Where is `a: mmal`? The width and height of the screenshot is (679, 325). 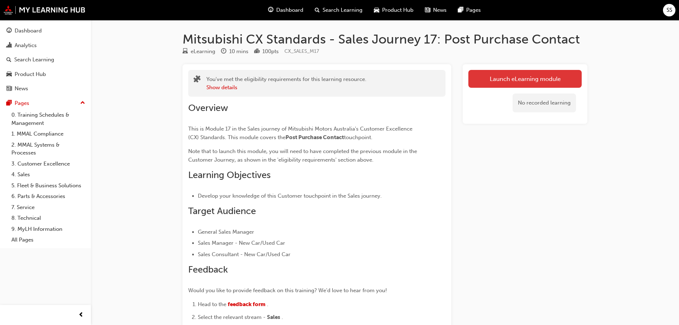
a: mmal is located at coordinates (45, 10).